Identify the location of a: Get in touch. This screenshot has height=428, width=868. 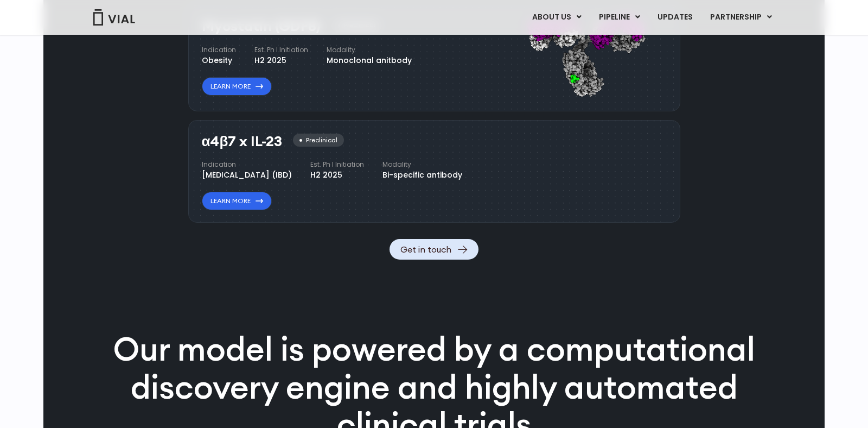
(434, 249).